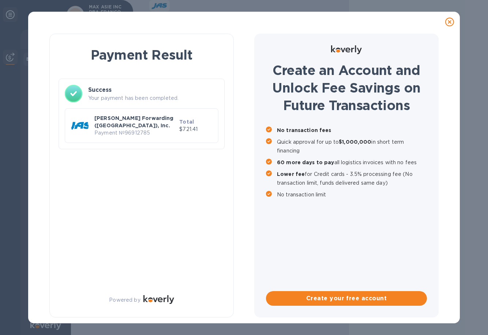 The image size is (488, 335). Describe the element at coordinates (355, 142) in the screenshot. I see `b: $1,000,000` at that location.